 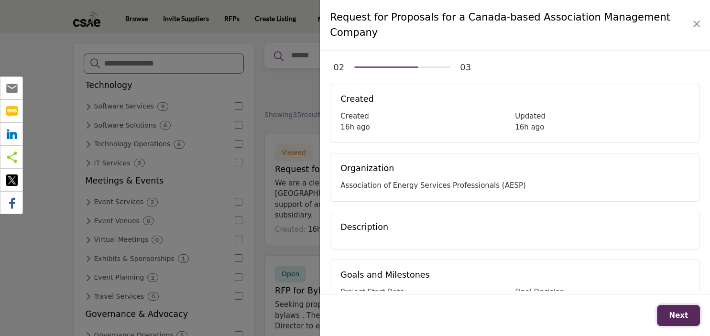 What do you see at coordinates (339, 67) in the screenshot?
I see `div: 02` at bounding box center [339, 67].